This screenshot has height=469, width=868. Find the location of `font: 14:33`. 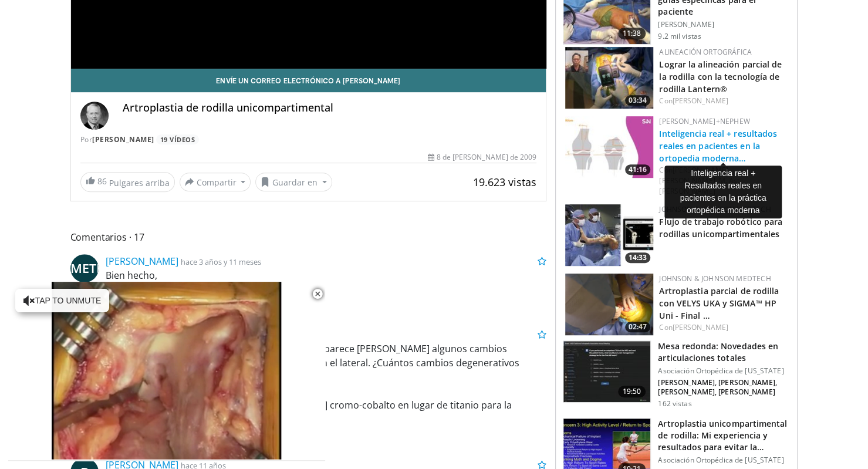

font: 14:33 is located at coordinates (637, 257).